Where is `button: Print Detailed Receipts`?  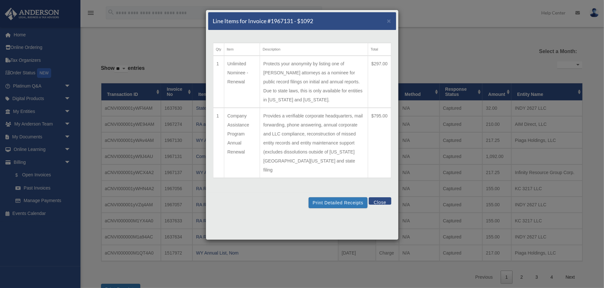
button: Print Detailed Receipts is located at coordinates (338, 203).